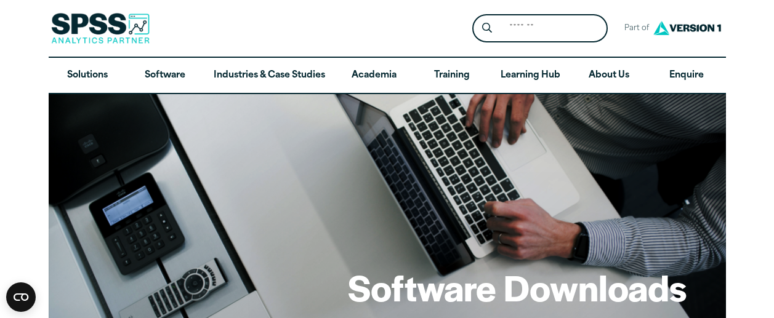 The height and width of the screenshot is (318, 774). What do you see at coordinates (387, 76) in the screenshot?
I see `nav: Desktop version of site main menu` at bounding box center [387, 76].